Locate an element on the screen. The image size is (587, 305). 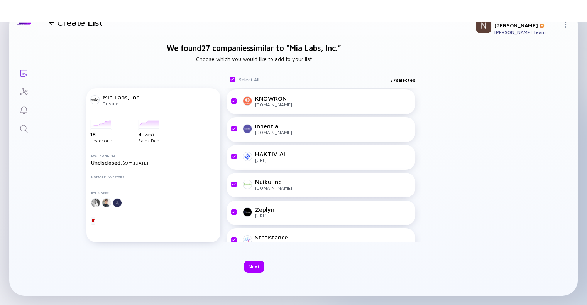
div: Statistance is located at coordinates (274, 237).